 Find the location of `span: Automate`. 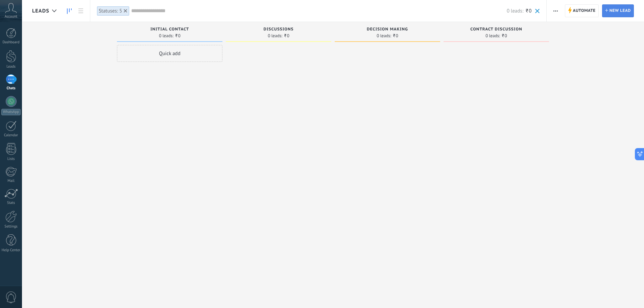

span: Automate is located at coordinates (584, 11).